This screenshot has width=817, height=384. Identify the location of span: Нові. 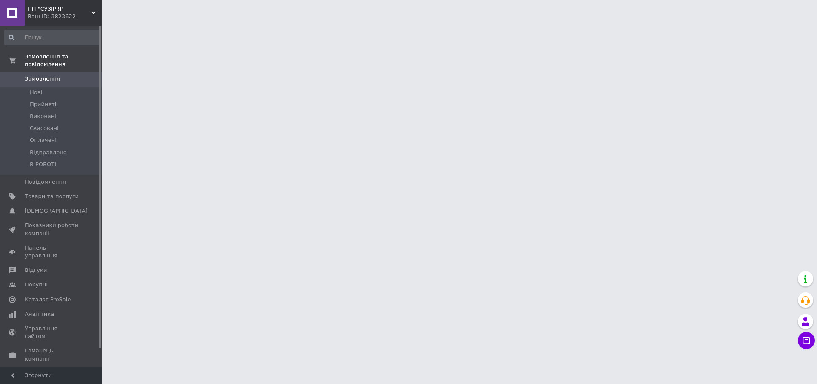
(36, 92).